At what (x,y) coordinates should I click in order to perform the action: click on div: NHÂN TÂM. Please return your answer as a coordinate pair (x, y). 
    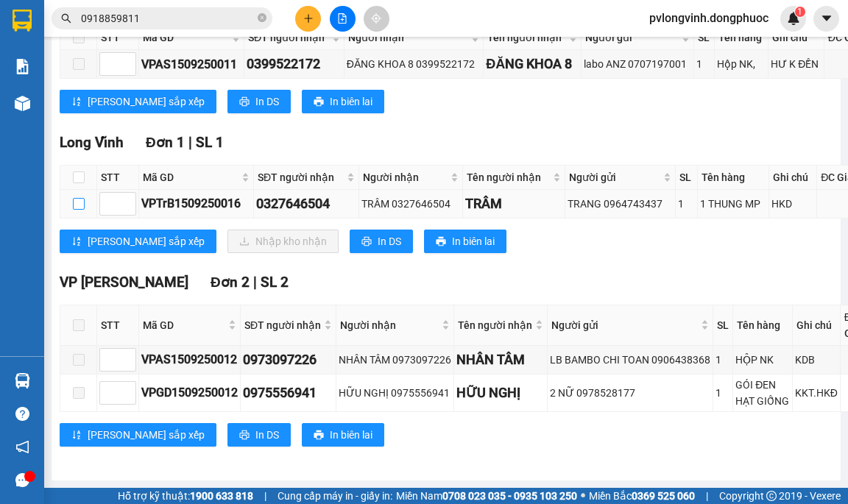
    Looking at the image, I should click on (500, 360).